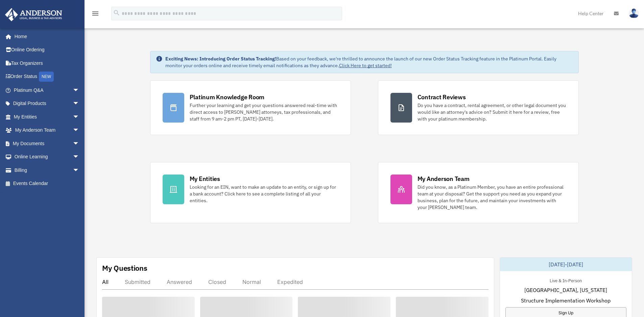 This screenshot has height=317, width=644. I want to click on div: My Entities, so click(205, 179).